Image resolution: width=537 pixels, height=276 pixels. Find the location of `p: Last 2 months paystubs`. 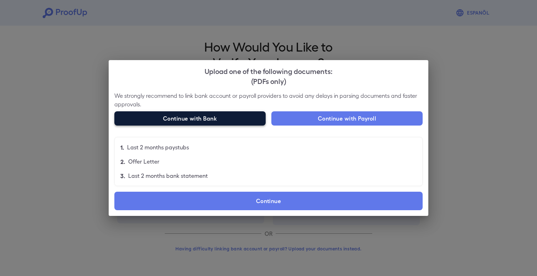

p: Last 2 months paystubs is located at coordinates (158, 147).